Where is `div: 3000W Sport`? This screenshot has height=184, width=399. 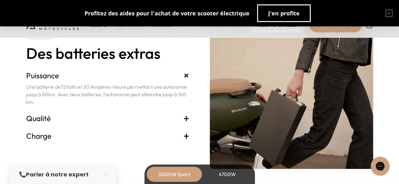 div: 3000W Sport is located at coordinates (174, 175).